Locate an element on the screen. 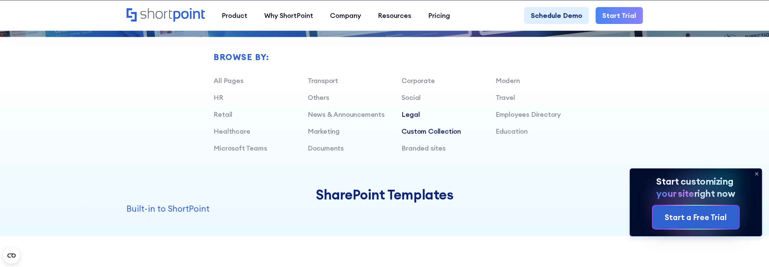  a: Travel is located at coordinates (506, 97).